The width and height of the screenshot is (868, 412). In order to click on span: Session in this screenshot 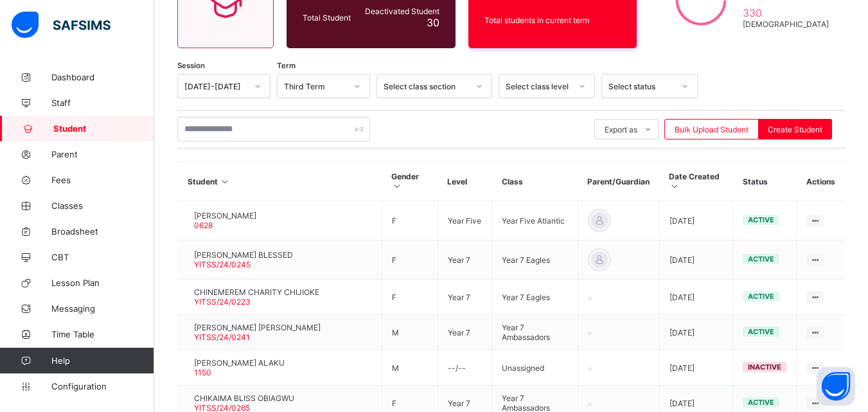, I will do `click(191, 65)`.